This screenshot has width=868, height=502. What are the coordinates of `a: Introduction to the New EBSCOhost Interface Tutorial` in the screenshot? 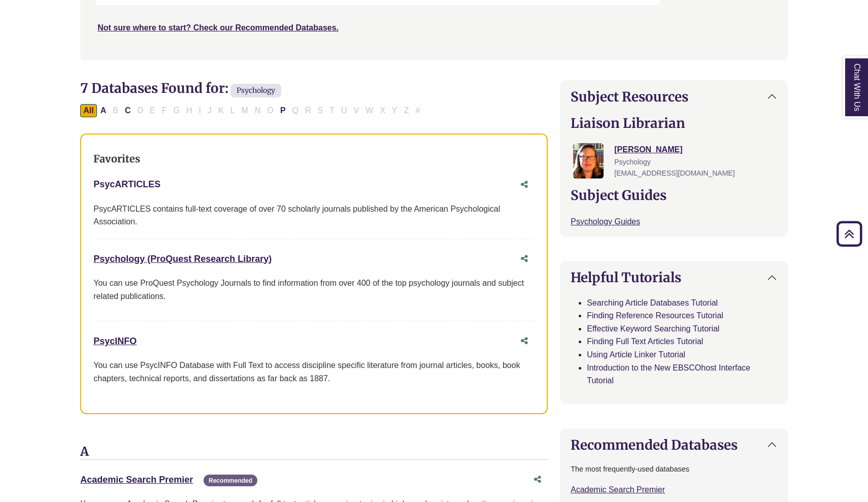 It's located at (668, 374).